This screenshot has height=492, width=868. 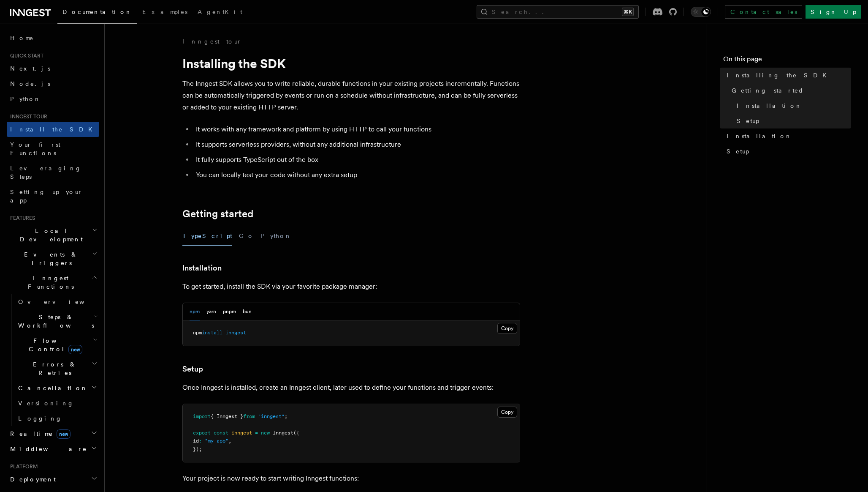 I want to click on span: Overview, so click(x=62, y=302).